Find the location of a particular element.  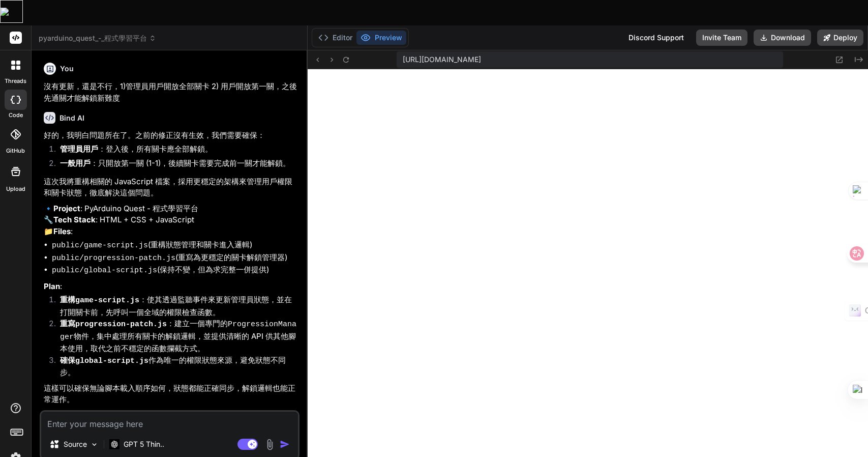

p: Source is located at coordinates (75, 444).